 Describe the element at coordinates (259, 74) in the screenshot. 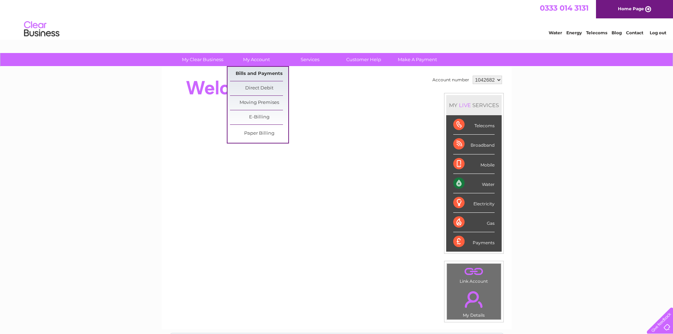

I see `a: Bills and Payments` at that location.